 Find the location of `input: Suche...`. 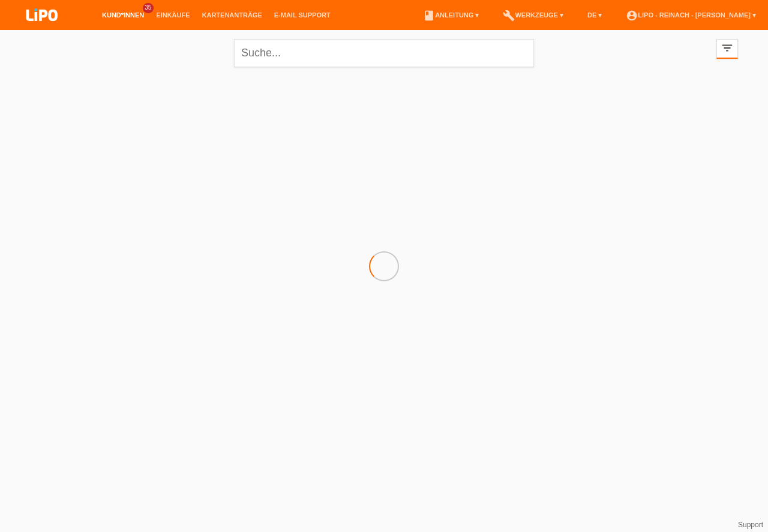

input: Suche... is located at coordinates (384, 53).